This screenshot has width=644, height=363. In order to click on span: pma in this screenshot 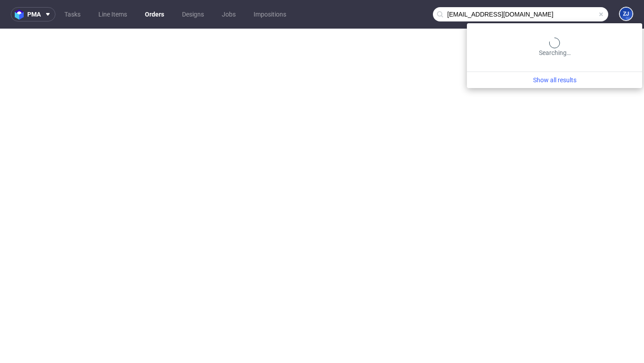, I will do `click(34, 15)`.